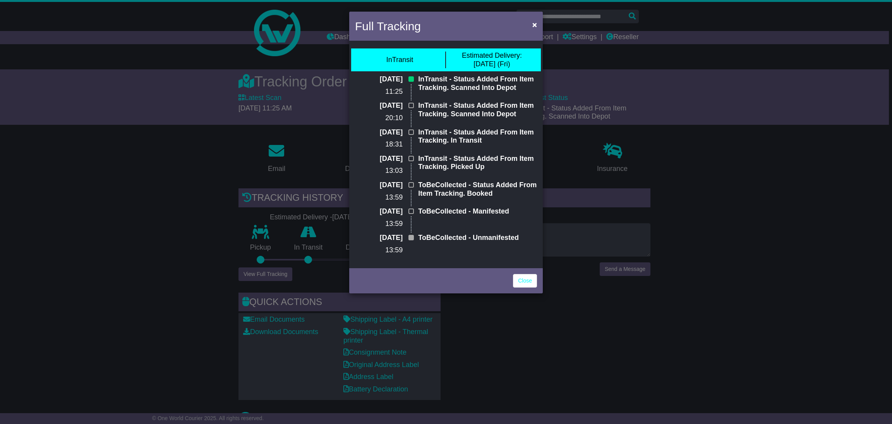 The width and height of the screenshot is (892, 424). I want to click on p: 13:03, so click(379, 171).